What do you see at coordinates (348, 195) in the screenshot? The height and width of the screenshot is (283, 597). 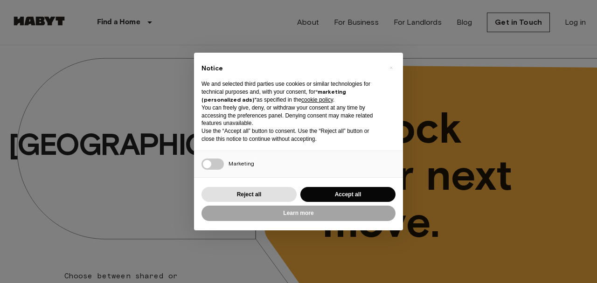 I see `button: Accept all` at bounding box center [348, 195].